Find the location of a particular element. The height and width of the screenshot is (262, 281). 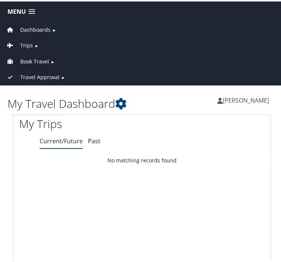

span: Book Travel is located at coordinates (34, 60).